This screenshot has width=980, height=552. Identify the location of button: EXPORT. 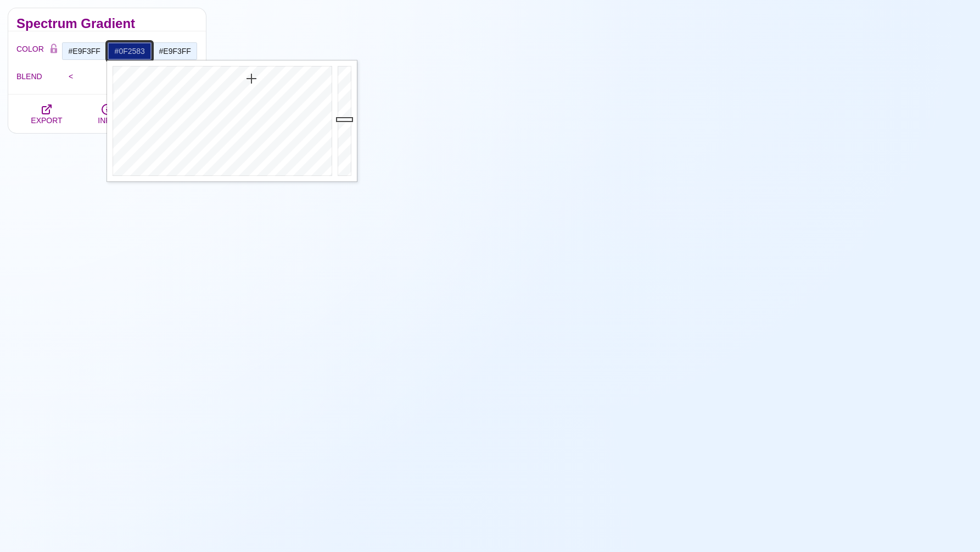
(47, 114).